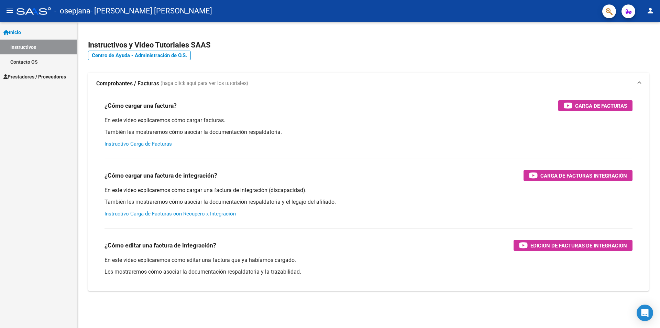 The height and width of the screenshot is (328, 660). Describe the element at coordinates (369, 202) in the screenshot. I see `p: También les mostraremos cómo asociar la documentación respaldatoria y el legajo del afiliado.` at that location.